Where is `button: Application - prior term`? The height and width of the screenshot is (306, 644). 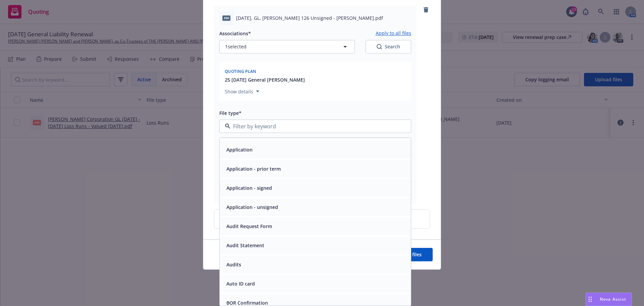 button: Application - prior term is located at coordinates (254, 168).